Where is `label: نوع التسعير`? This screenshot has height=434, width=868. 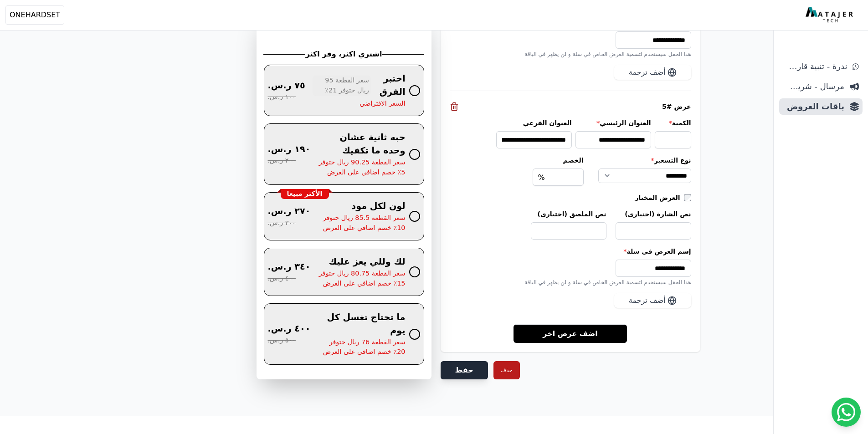 label: نوع التسعير is located at coordinates (645, 160).